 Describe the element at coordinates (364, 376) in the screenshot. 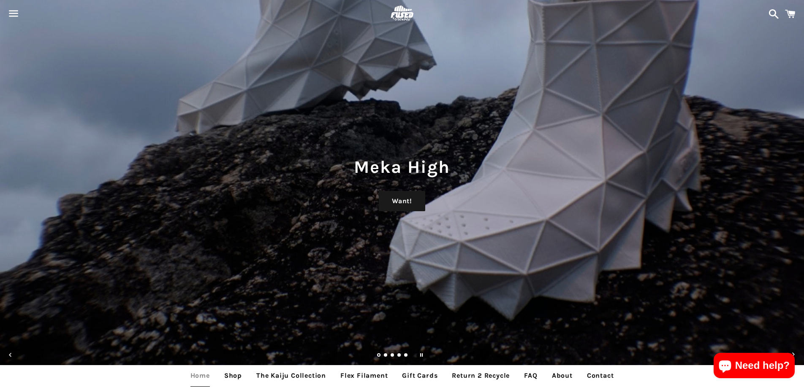

I see `a: Flex Filament` at that location.